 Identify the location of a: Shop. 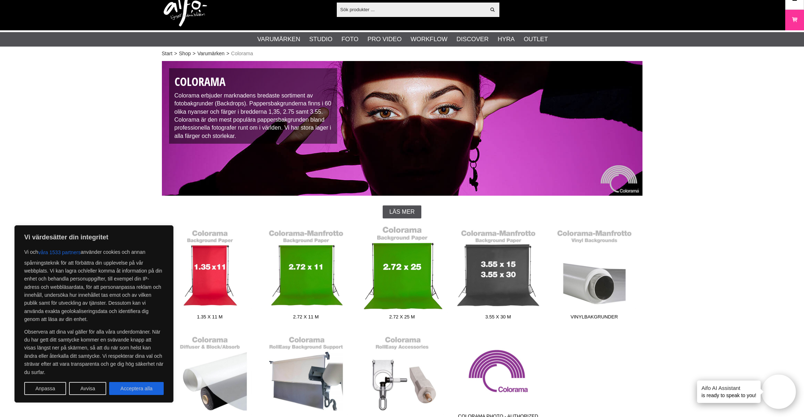
(185, 53).